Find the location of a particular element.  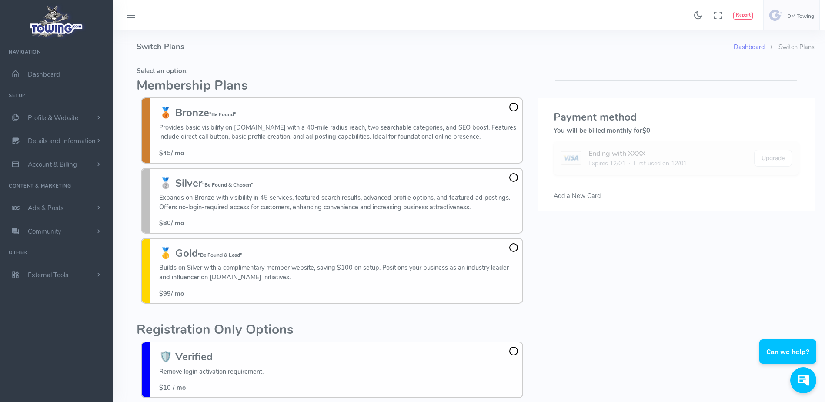

small: "Be Found & Lead" is located at coordinates (220, 255).